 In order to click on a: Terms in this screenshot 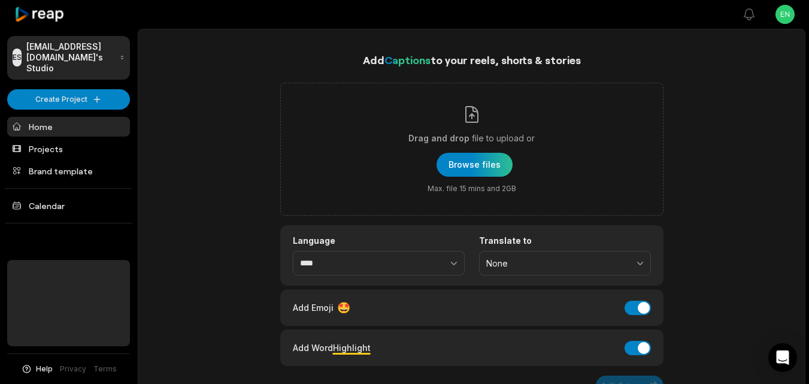, I will do `click(105, 369)`.